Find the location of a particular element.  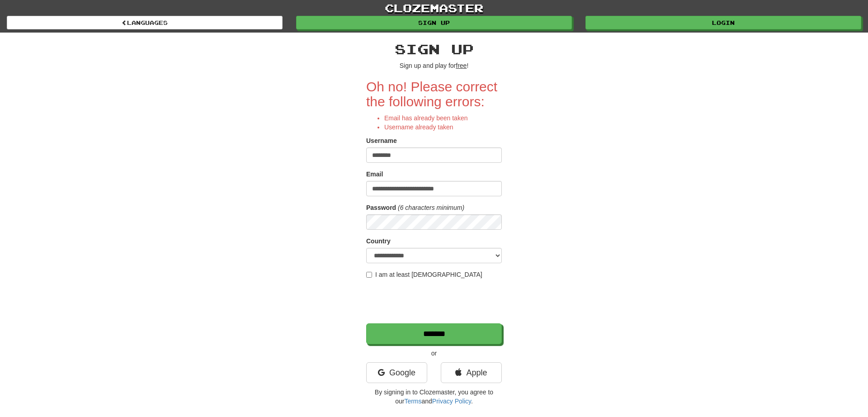

a: Languages is located at coordinates (145, 23).